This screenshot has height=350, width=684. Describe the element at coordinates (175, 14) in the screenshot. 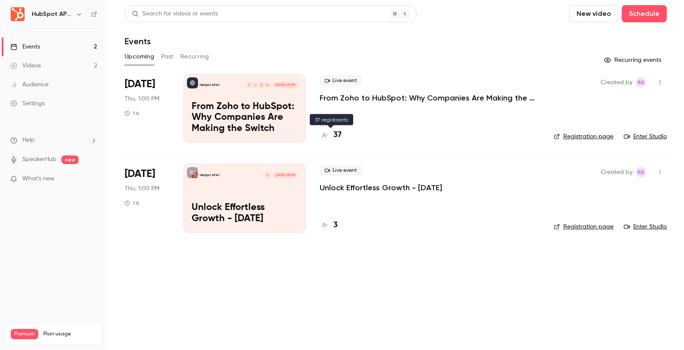

I see `div: Search for videos or events` at that location.